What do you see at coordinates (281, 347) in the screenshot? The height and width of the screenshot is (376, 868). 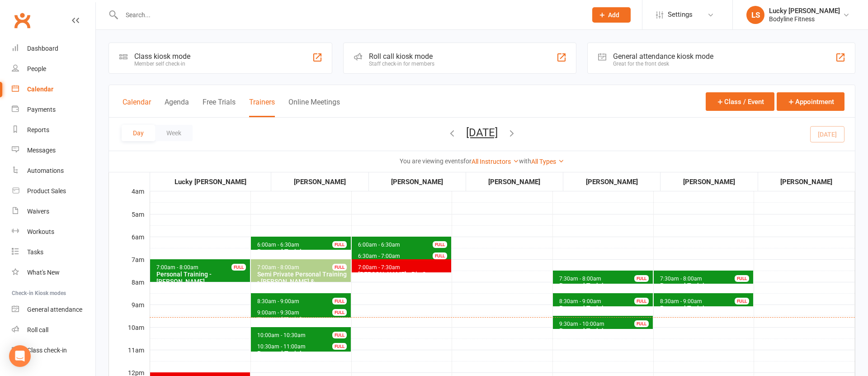 I see `span: 10:30am - 11:00am` at bounding box center [281, 347].